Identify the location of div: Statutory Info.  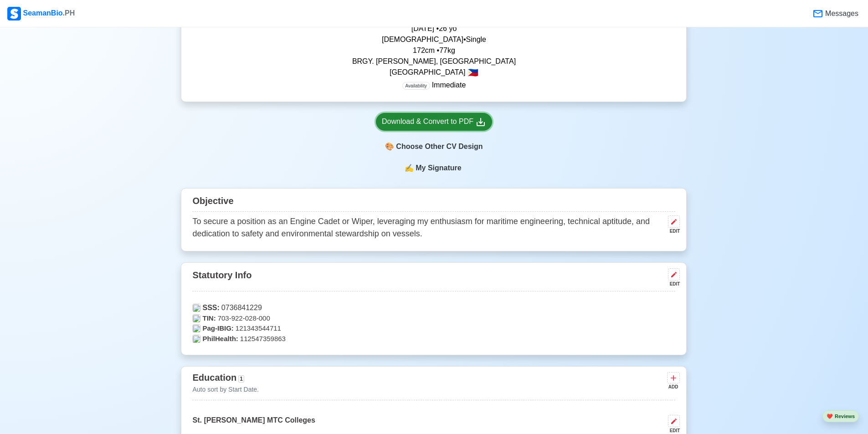
(434, 279).